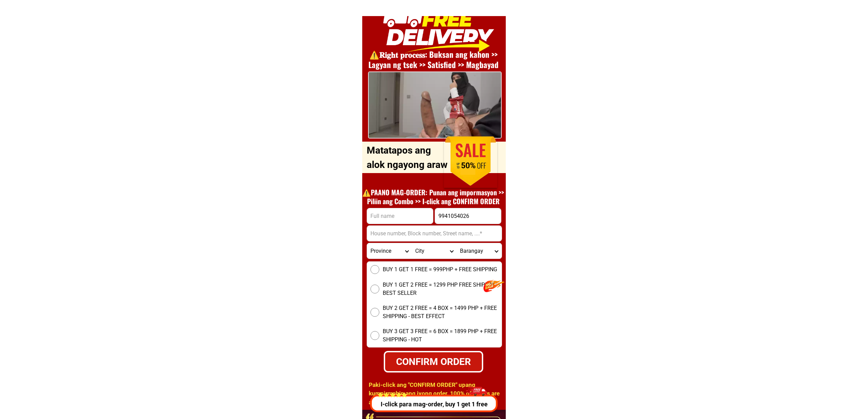 This screenshot has width=868, height=419. Describe the element at coordinates (433, 197) in the screenshot. I see `h1: ⚠️️PAANO MAG-ORDER: Punan ang impormasyon >> Piliin ang Combo >> I-click ang CONFIRM ORDER` at that location.